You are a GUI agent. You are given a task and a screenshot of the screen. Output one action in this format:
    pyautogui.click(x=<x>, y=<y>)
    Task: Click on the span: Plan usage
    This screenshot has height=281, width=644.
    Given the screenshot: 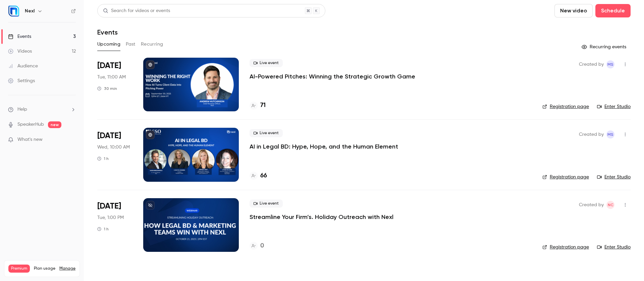 What is the action you would take?
    pyautogui.click(x=45, y=269)
    